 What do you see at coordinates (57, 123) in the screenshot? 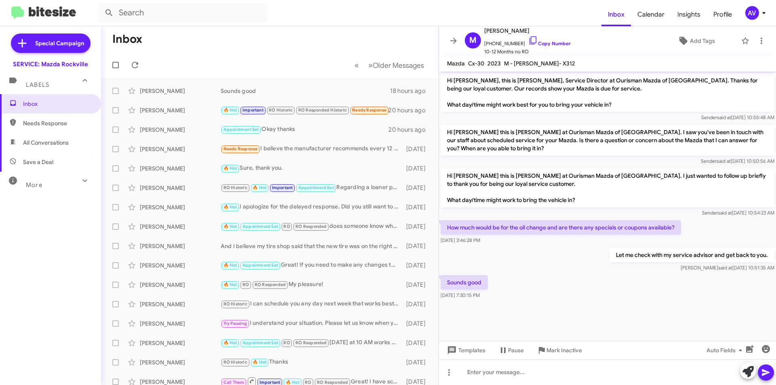
I see `span: Needs Response` at bounding box center [57, 123].